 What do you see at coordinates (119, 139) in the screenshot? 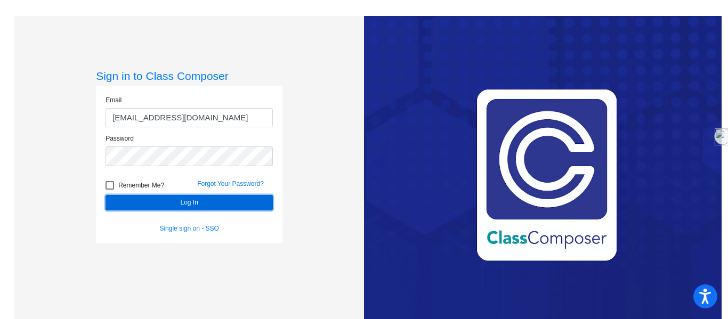
I see `label: Password` at bounding box center [119, 139].